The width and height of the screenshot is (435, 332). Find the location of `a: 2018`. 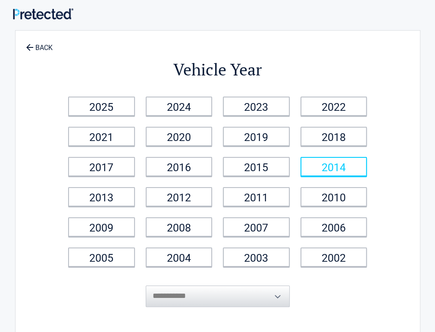

a: 2018 is located at coordinates (334, 136).